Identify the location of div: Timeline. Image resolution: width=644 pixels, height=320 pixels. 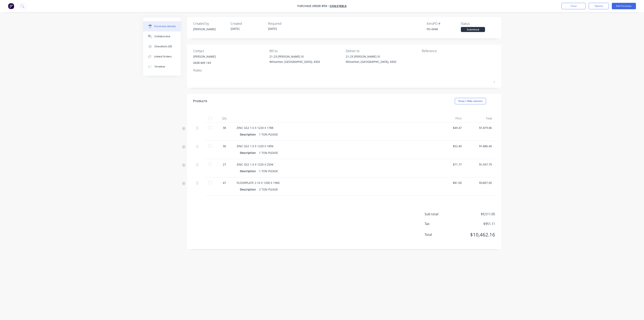
(159, 67).